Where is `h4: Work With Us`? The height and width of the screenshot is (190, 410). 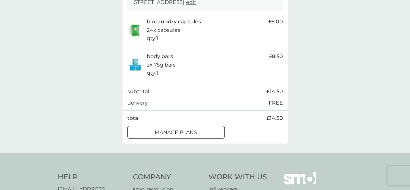 h4: Work With Us is located at coordinates (238, 177).